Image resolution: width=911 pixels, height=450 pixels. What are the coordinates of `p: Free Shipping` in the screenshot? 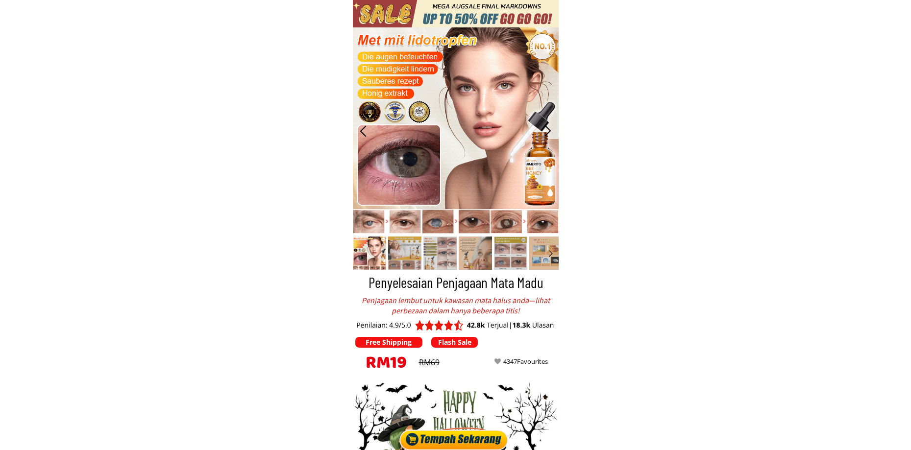 It's located at (389, 343).